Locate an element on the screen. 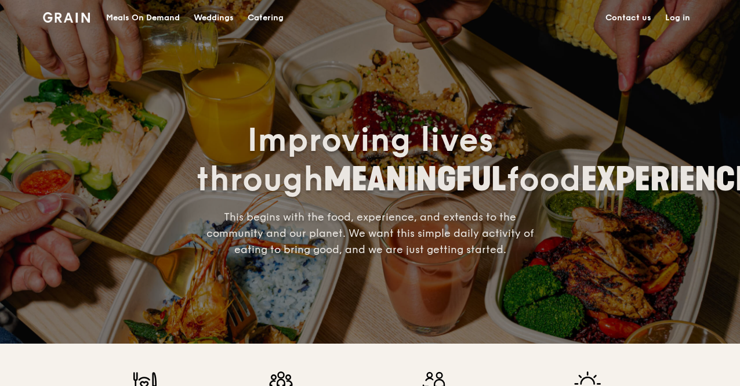  a: Log in is located at coordinates (678, 18).